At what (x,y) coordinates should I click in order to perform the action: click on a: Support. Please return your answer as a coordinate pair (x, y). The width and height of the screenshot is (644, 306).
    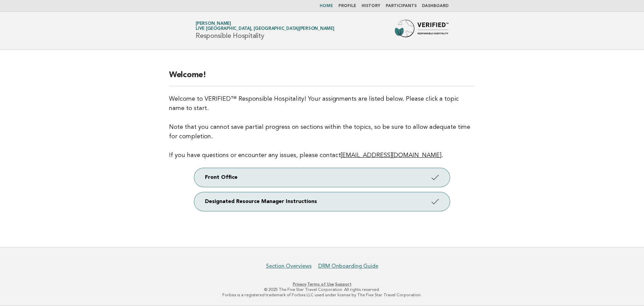
    Looking at the image, I should click on (343, 284).